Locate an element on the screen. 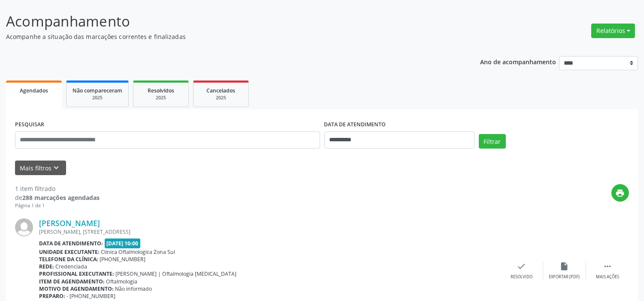  button: print is located at coordinates (620, 193).